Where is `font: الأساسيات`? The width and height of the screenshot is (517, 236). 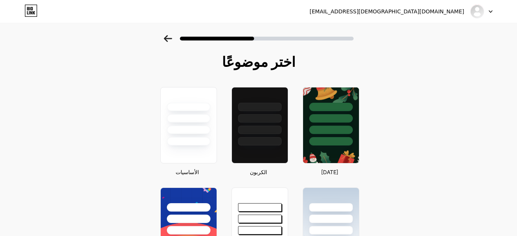 font: الأساسيات is located at coordinates (187, 172).